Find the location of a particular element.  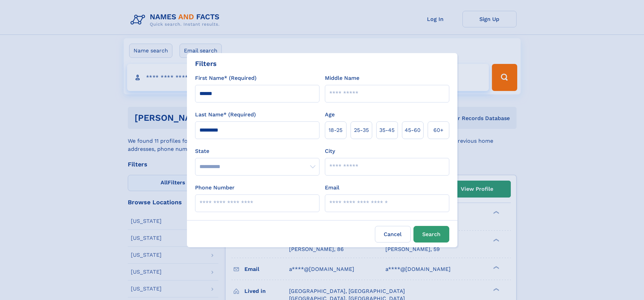

span: 60+ is located at coordinates (439, 130).